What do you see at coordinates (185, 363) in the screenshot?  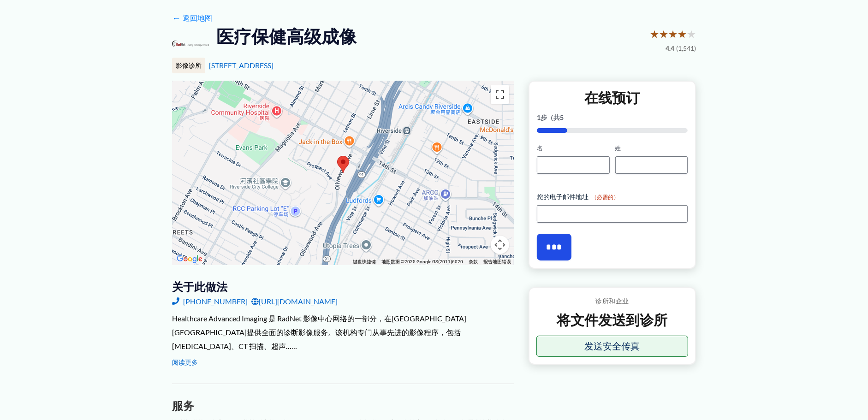 I see `button: 阅读更多` at bounding box center [185, 363].